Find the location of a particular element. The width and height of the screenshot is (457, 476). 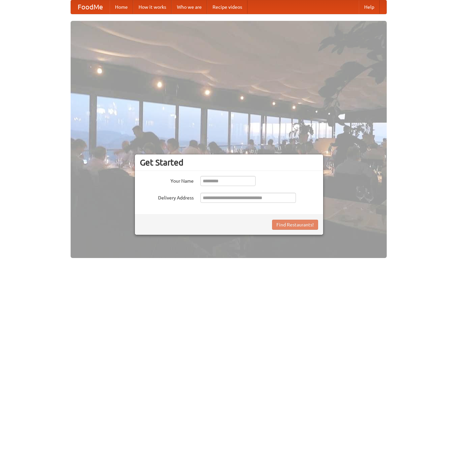

a: FoodMe is located at coordinates (90, 7).